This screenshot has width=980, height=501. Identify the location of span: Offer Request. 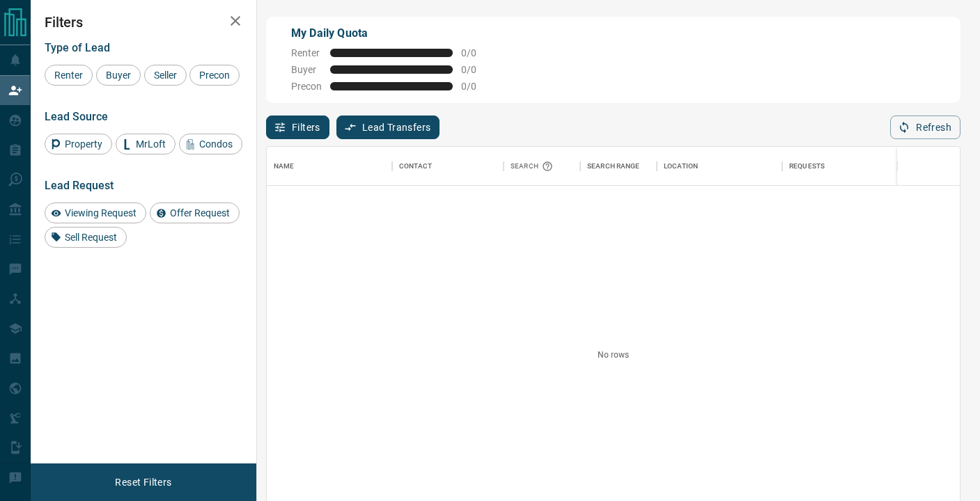
(200, 213).